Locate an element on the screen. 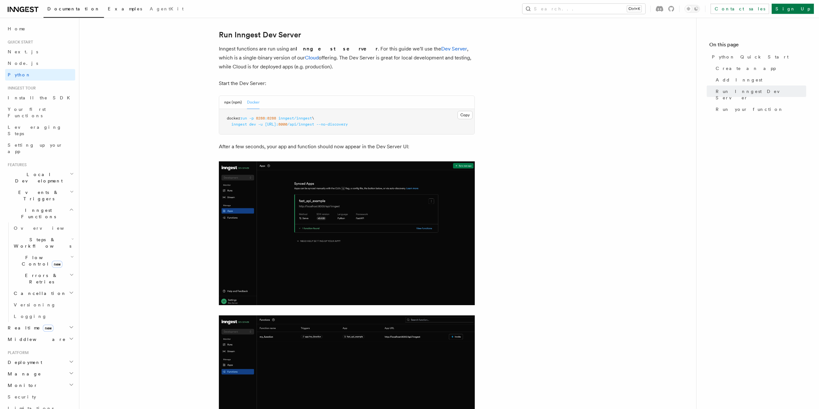  span: Cancellation is located at coordinates (39, 294).